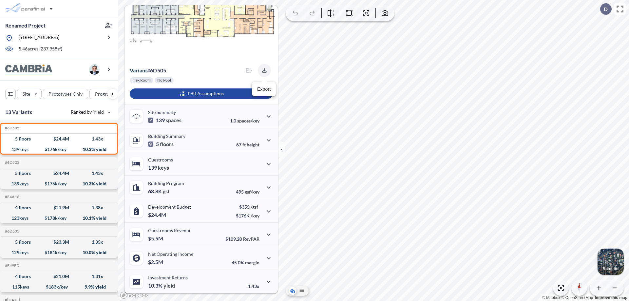 This screenshot has width=629, height=301. What do you see at coordinates (254, 207) in the screenshot?
I see `span: /gsf` at bounding box center [254, 207].